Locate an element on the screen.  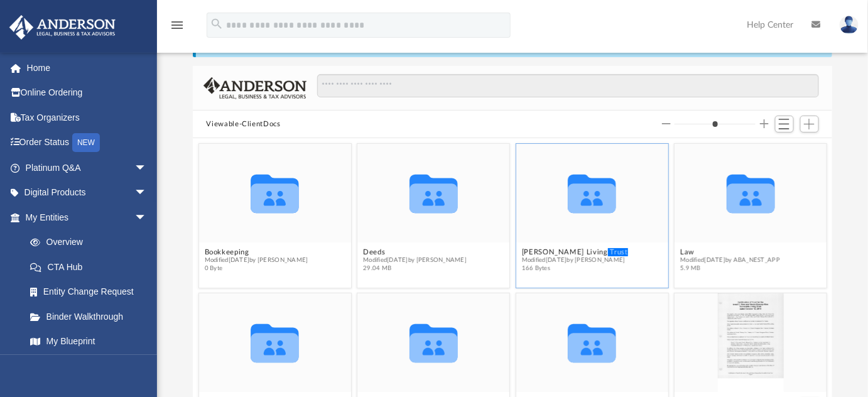
a: Tax Organizers is located at coordinates (88, 117).